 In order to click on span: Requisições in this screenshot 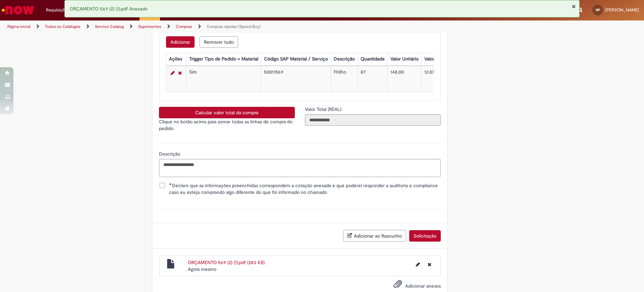, I will do `click(58, 10)`.